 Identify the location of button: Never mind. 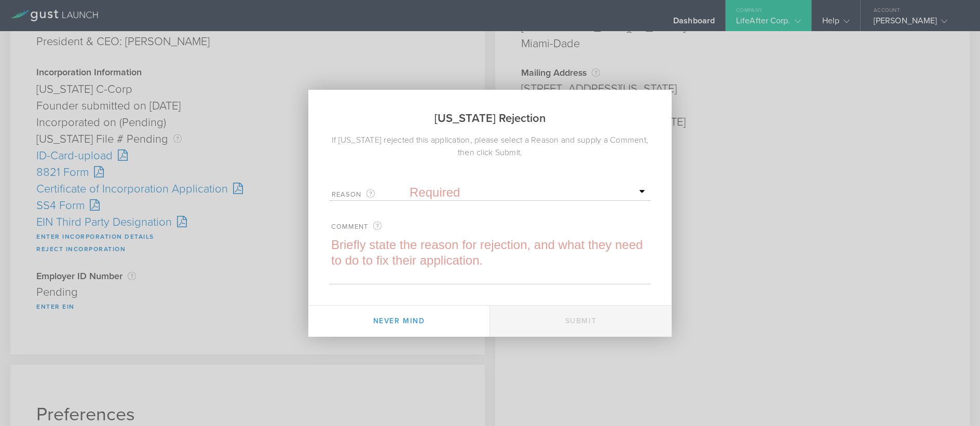
(399, 321).